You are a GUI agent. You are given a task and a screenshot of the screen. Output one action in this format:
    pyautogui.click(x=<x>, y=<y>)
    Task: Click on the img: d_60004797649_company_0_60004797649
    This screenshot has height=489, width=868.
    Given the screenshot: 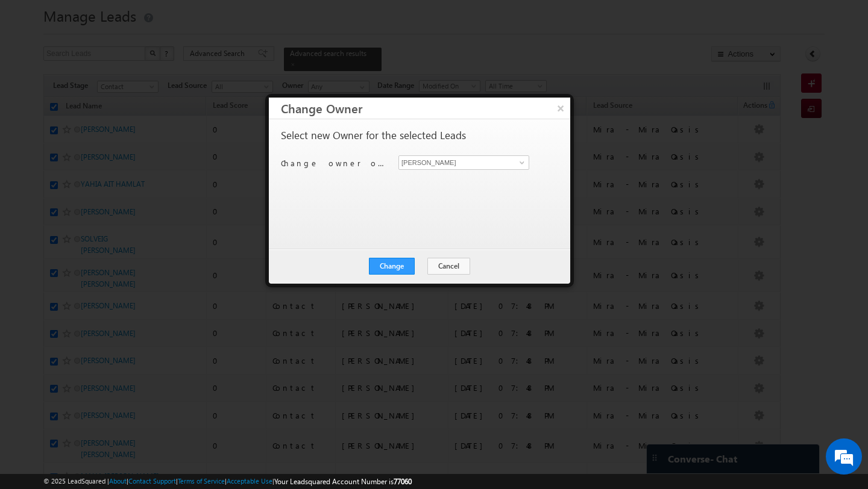 What is the action you would take?
    pyautogui.click(x=36, y=71)
    